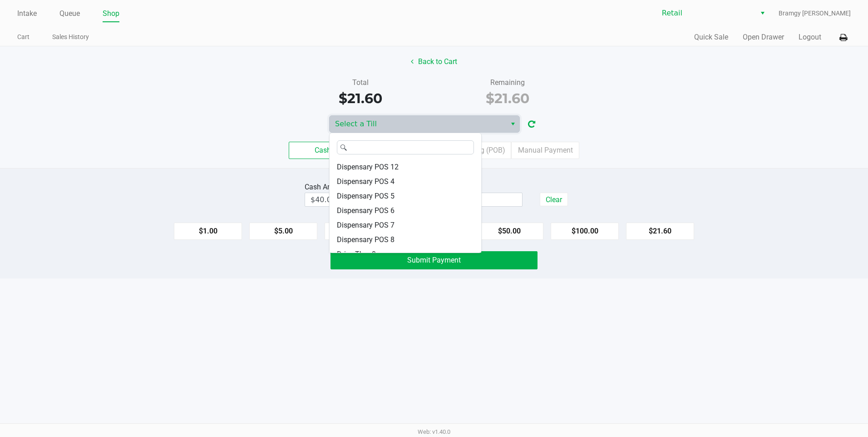  What do you see at coordinates (434, 431) in the screenshot?
I see `span: Web: v1.40.0` at bounding box center [434, 431].